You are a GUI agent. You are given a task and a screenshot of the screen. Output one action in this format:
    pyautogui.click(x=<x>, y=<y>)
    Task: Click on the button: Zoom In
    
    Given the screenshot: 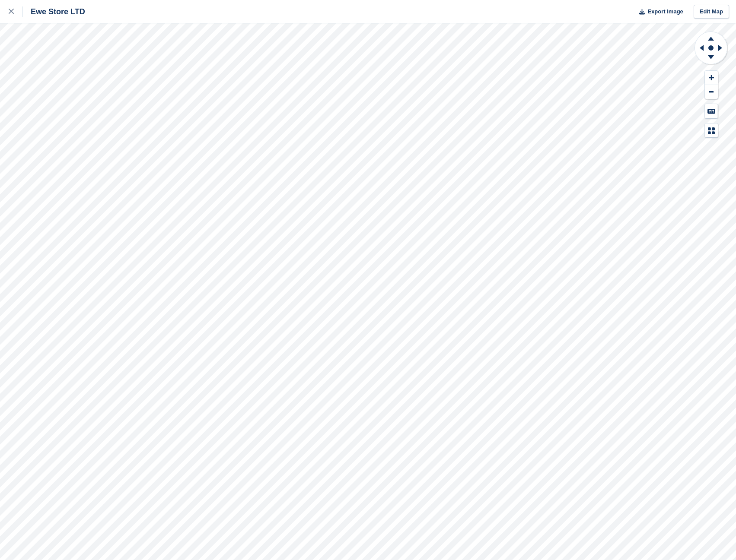 What is the action you would take?
    pyautogui.click(x=711, y=78)
    